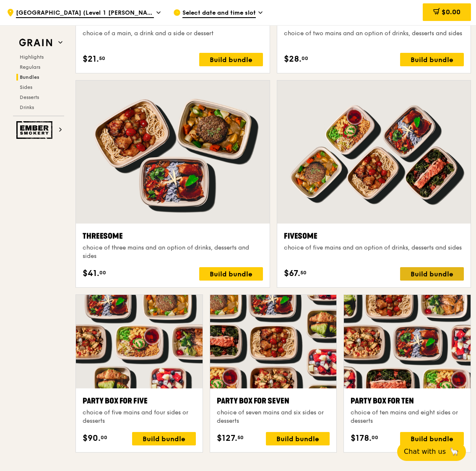  I want to click on span: Drinks, so click(27, 108).